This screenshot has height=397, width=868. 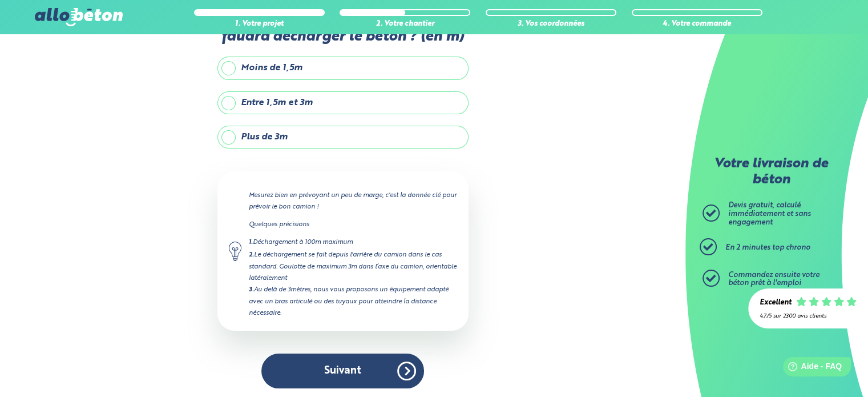 What do you see at coordinates (352, 301) in the screenshot?
I see `div: Au delà de 3mètres, nous vous proposons un équipement adapté avec un bras articulé ou des tuyaux ...` at bounding box center [352, 301].